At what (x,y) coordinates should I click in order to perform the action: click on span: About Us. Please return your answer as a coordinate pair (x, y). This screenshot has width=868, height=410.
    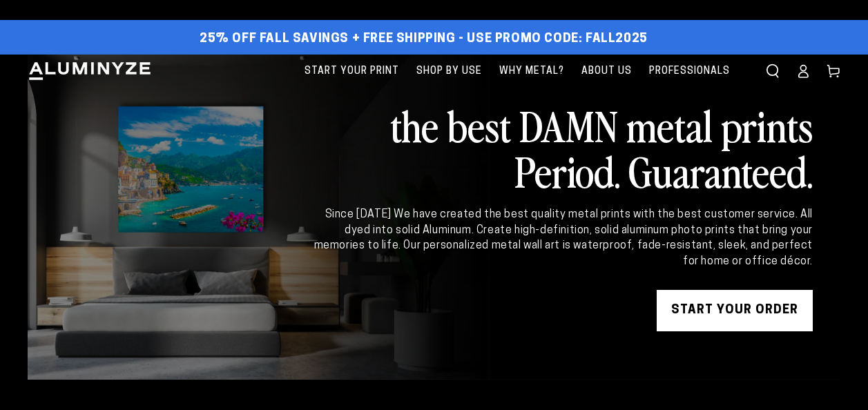
    Looking at the image, I should click on (606, 72).